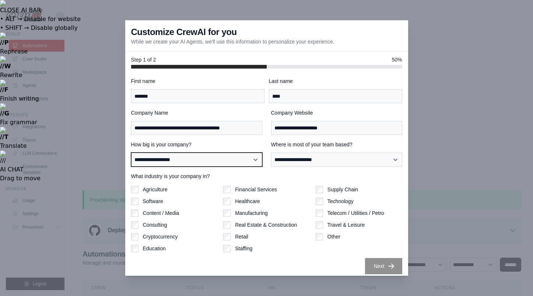  Describe the element at coordinates (154, 248) in the screenshot. I see `label: Education` at that location.